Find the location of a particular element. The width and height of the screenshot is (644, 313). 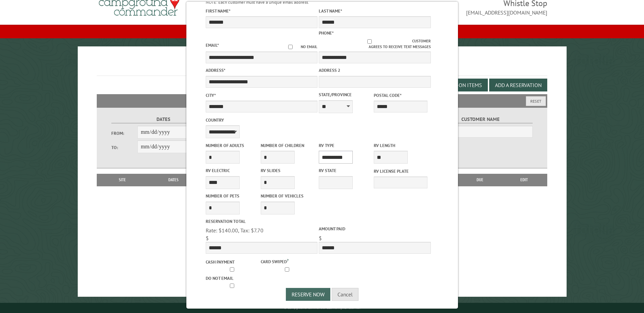

label: RV Slides is located at coordinates (287, 171).